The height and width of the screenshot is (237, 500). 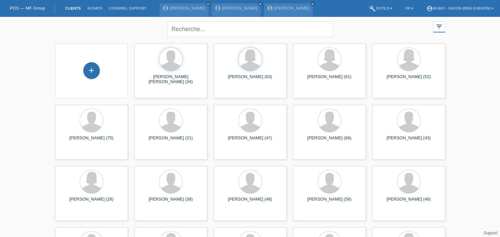 I want to click on a: Support, so click(x=491, y=233).